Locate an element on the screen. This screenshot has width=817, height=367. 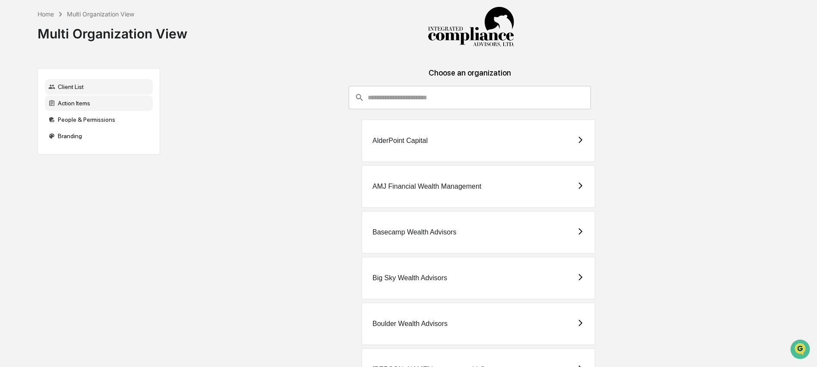
span: Data Lookup is located at coordinates (36, 129).